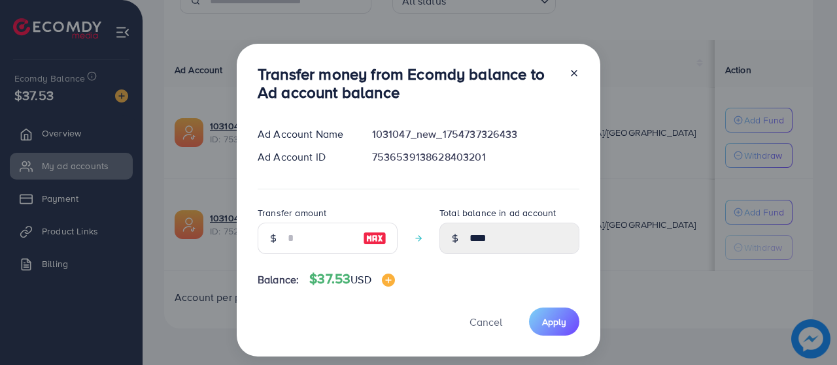 Image resolution: width=837 pixels, height=365 pixels. Describe the element at coordinates (497, 213) in the screenshot. I see `label: Total balance in ad account` at that location.